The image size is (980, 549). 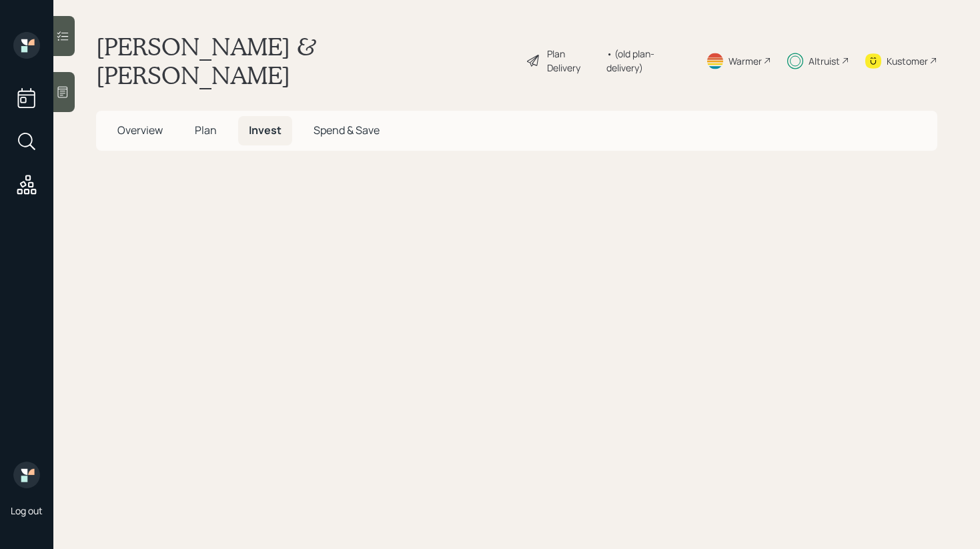 I want to click on span: Plan, so click(x=206, y=130).